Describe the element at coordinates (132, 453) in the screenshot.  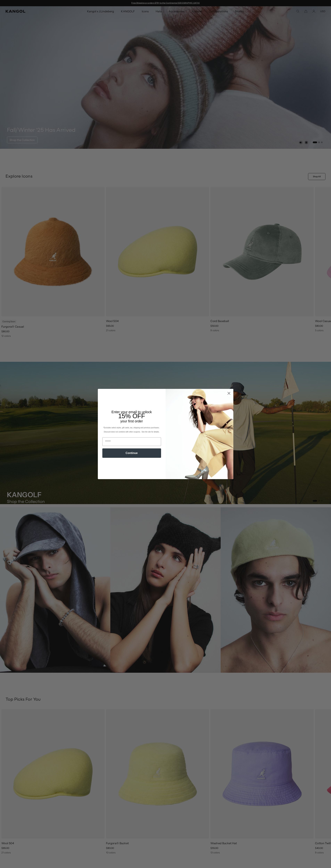
I see `button: Continue` at that location.